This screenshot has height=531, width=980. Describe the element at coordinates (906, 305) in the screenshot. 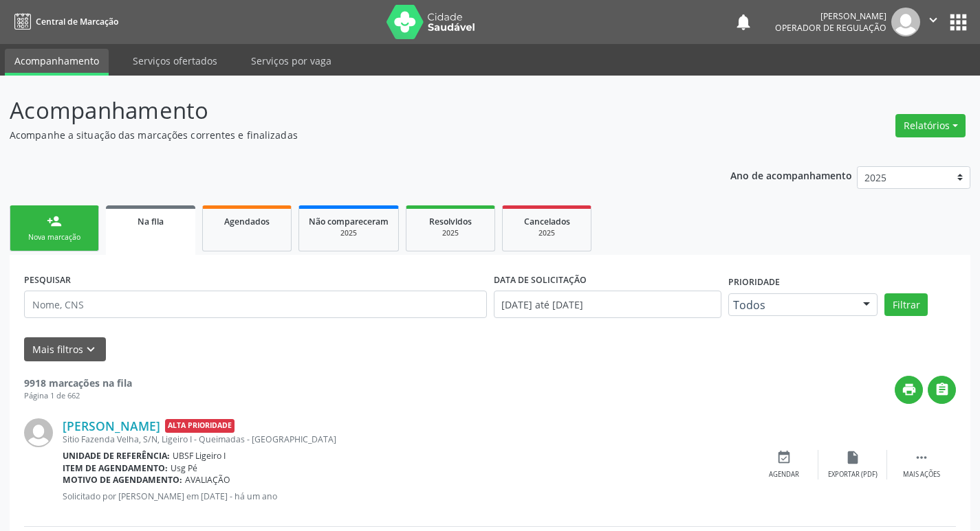

I see `button: Filtrar` at that location.